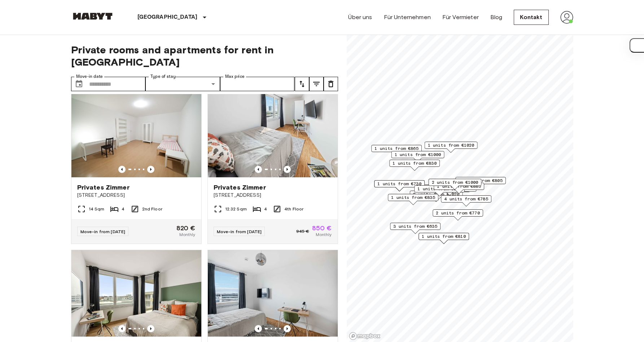 The image size is (644, 342). Describe the element at coordinates (137, 134) in the screenshot. I see `img: Marketing picture of unit DE-02-020-04M` at that location.